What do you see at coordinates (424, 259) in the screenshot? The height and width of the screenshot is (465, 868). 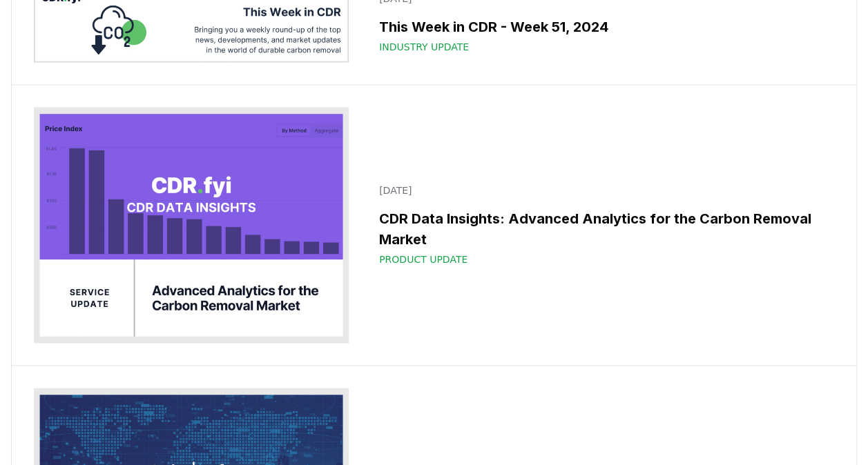 I see `span: Product Update` at bounding box center [424, 259].